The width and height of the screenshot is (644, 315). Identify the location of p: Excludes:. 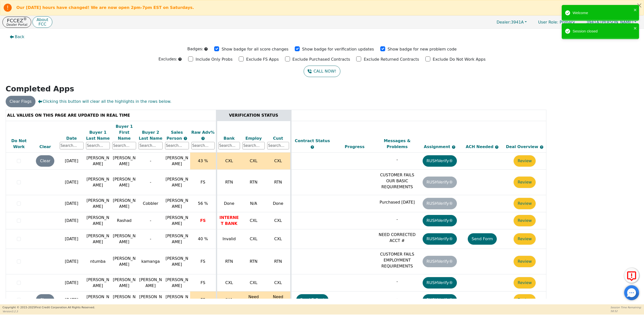
(168, 59).